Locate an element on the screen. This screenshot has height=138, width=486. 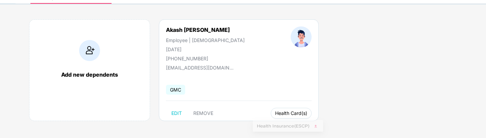
img: svg+xml;base64,PHN2ZyB4bWxucz0iaHR0cDovL3d3dy53My5vcmcvMjAwMC9zdmciIHhtbG5zOnhsaW5rPSJodHRwOi8vd3... is located at coordinates (316, 127).